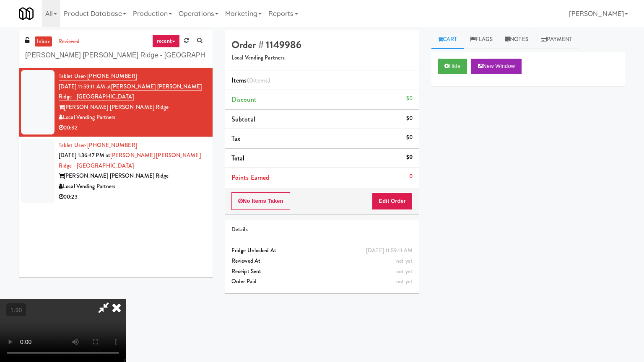 The image size is (644, 362). What do you see at coordinates (392, 201) in the screenshot?
I see `button: Edit Order` at bounding box center [392, 201].